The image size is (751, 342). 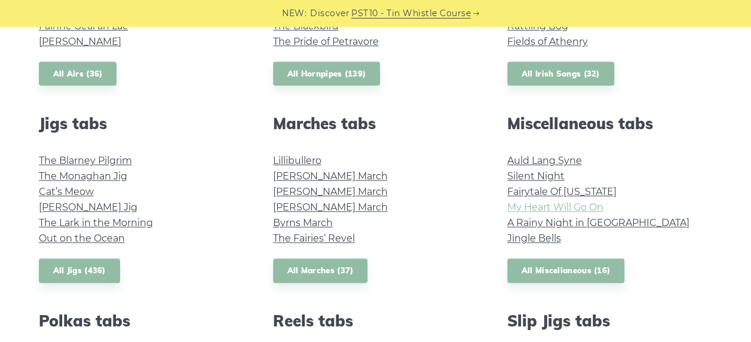 What do you see at coordinates (538, 26) in the screenshot?
I see `a: Rattling Bog` at bounding box center [538, 26].